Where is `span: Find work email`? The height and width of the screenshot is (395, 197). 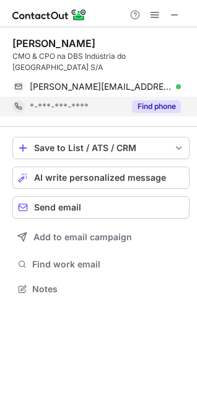 span: Find work email is located at coordinates (108, 264).